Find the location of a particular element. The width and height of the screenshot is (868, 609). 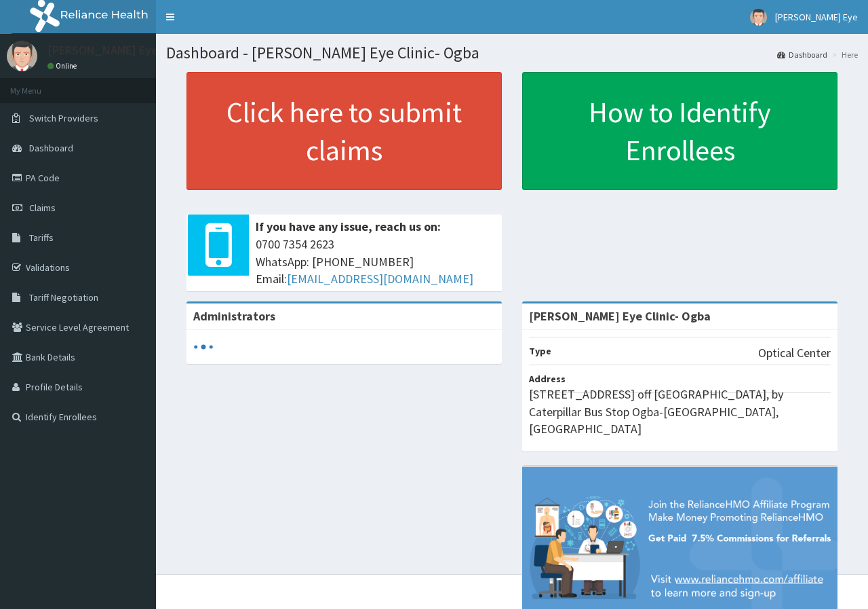

svg: audio-loading is located at coordinates (203, 347).